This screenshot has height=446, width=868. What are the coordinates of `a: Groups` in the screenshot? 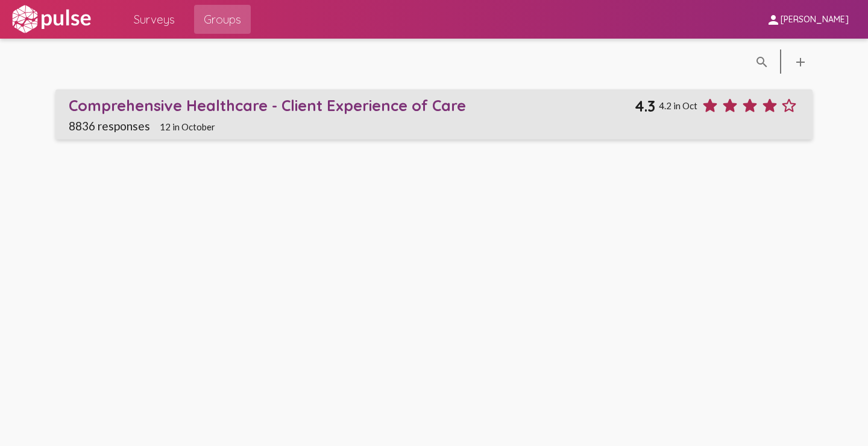 It's located at (222, 19).